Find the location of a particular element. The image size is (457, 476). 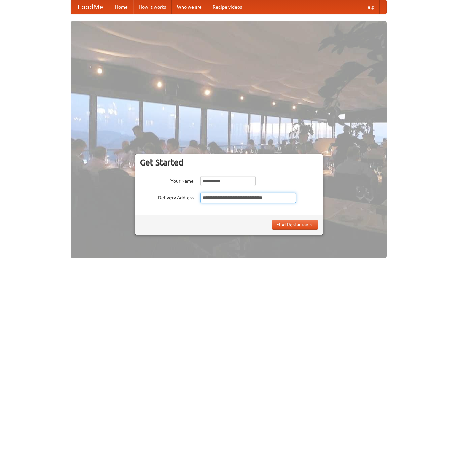

h3: Get Started is located at coordinates (229, 163).